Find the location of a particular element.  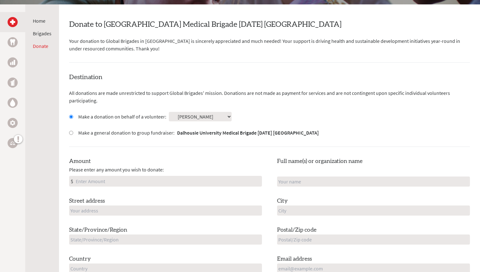

a: Engineering is located at coordinates (13, 123).